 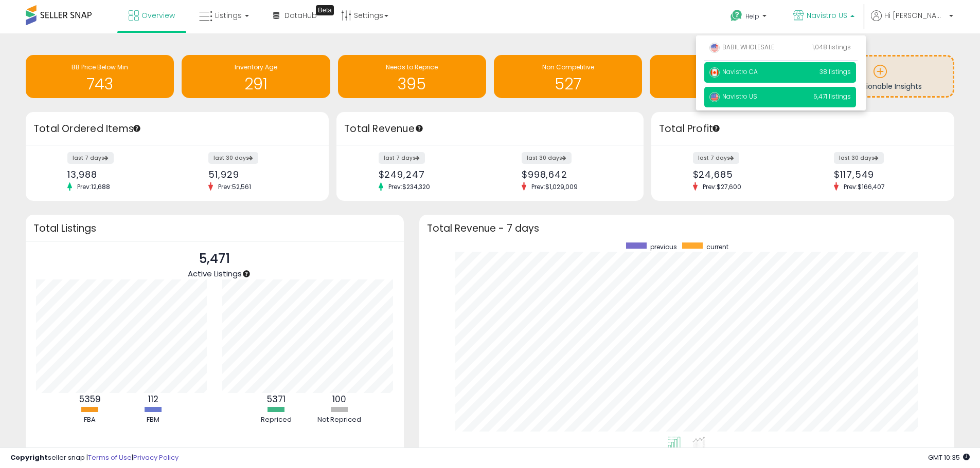 I want to click on span: 38 listings, so click(x=835, y=72).